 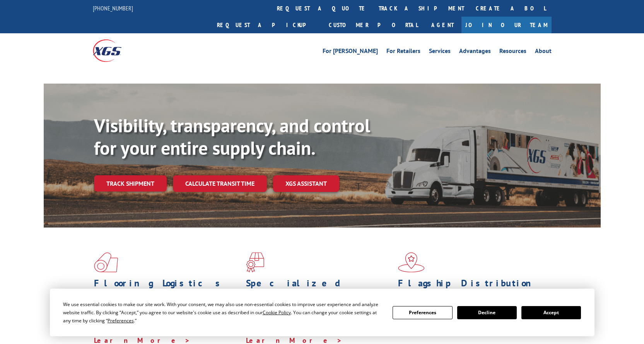 I want to click on button: Accept, so click(x=551, y=313).